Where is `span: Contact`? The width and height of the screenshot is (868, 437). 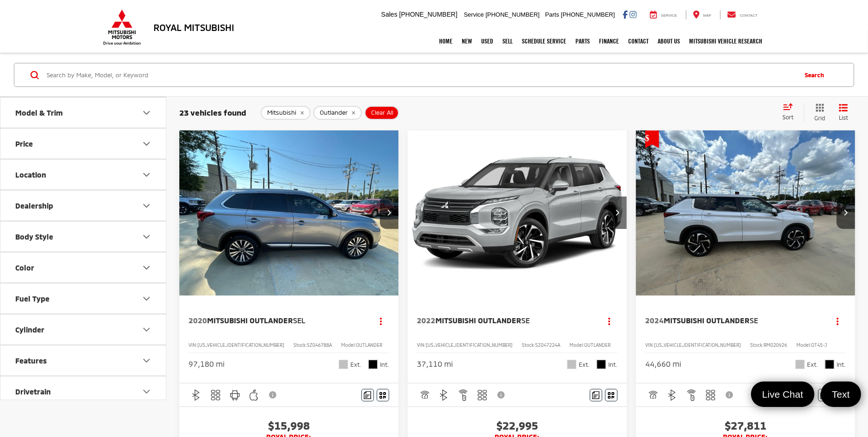 span: Contact is located at coordinates (749, 15).